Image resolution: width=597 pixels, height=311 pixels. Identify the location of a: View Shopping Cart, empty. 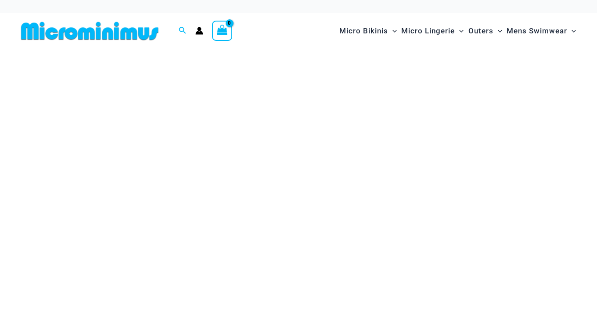
(222, 31).